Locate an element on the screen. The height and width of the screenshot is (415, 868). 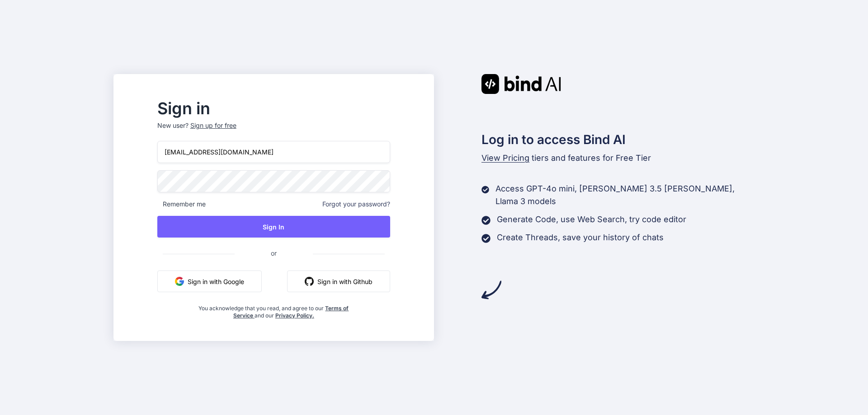
img: github is located at coordinates (309, 281).